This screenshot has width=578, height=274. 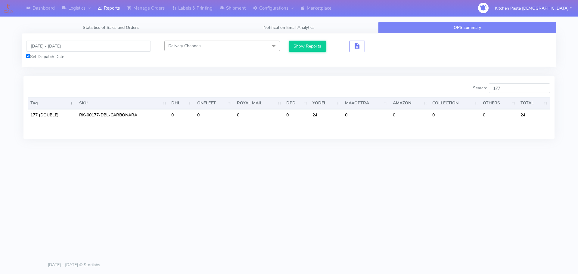 What do you see at coordinates (512, 88) in the screenshot?
I see `label: Search:` at bounding box center [512, 88].